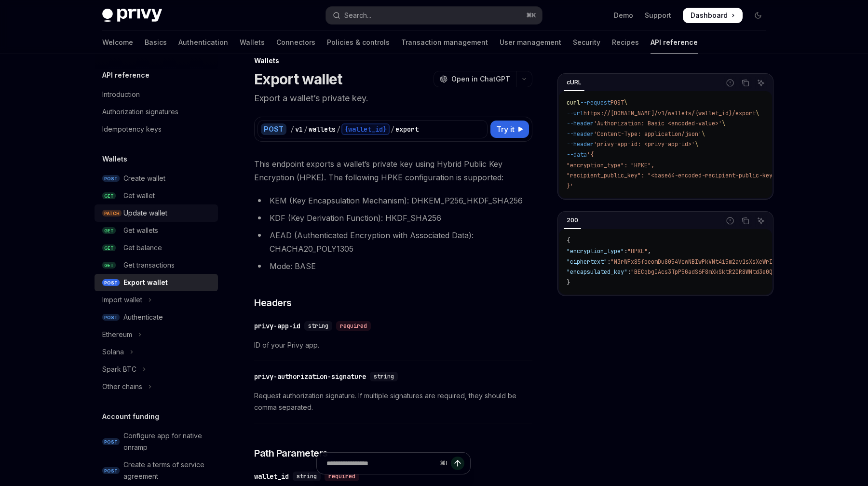  I want to click on div: privy-authorization-signature, so click(310, 376).